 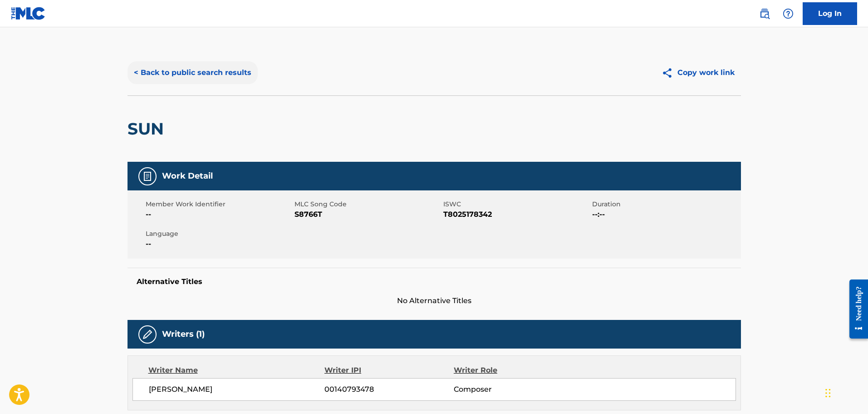 I want to click on span: 00140793478, so click(x=389, y=389).